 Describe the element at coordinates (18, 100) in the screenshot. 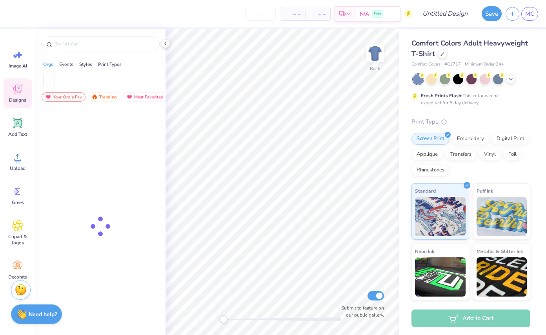

I see `span: Designs` at that location.